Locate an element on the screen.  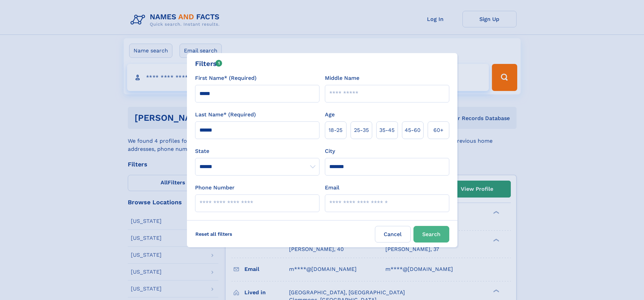
label: State is located at coordinates (257, 151).